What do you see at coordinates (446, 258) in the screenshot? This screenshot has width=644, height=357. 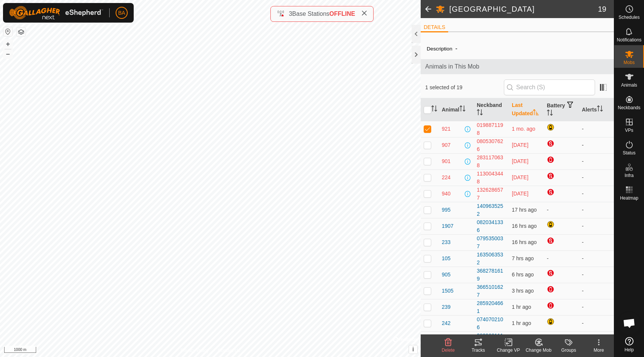 I see `span: 105` at bounding box center [446, 258].